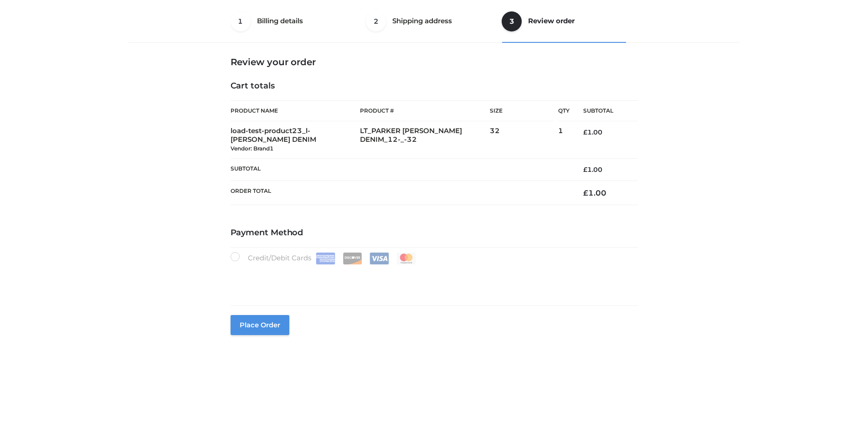 Image resolution: width=868 pixels, height=429 pixels. Describe the element at coordinates (564, 139) in the screenshot. I see `td: 1` at that location.